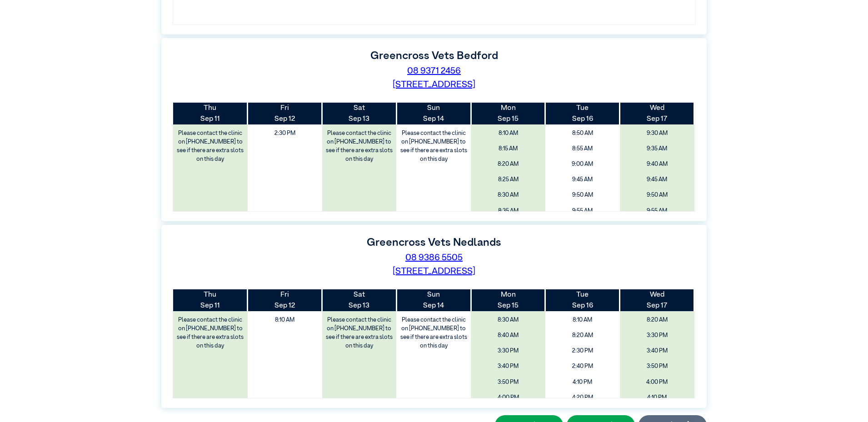  Describe the element at coordinates (434, 243) in the screenshot. I see `label: Greencross Vets Nedlands` at that location.